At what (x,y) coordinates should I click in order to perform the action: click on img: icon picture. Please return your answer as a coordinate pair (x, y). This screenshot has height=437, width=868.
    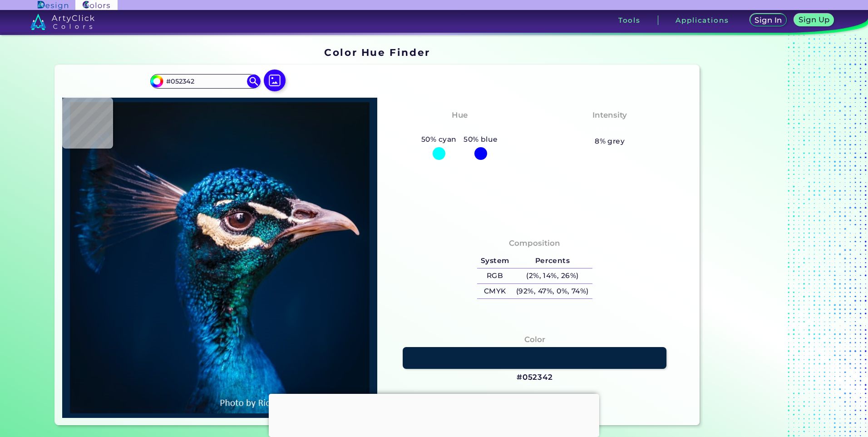
    Looking at the image, I should click on (275, 80).